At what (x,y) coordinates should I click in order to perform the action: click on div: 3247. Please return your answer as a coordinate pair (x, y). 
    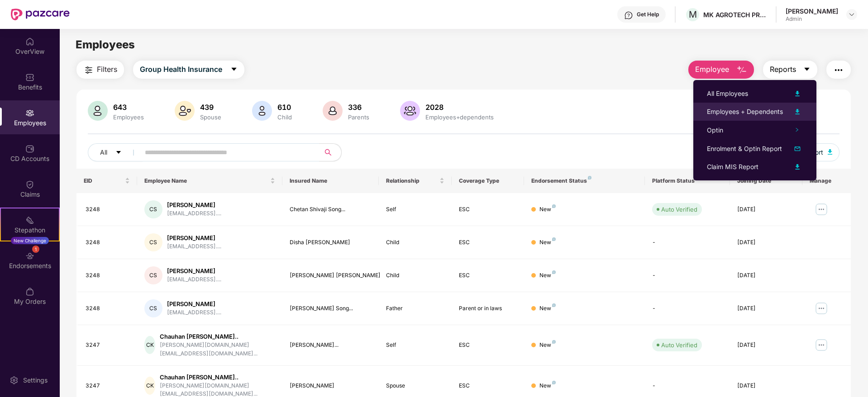
    Looking at the image, I should click on (107, 386).